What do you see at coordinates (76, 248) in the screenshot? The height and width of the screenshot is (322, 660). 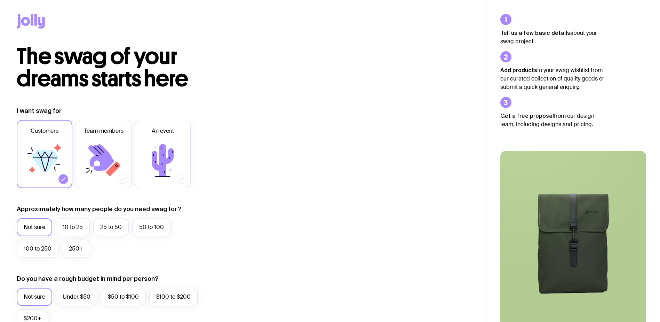 I see `label: 250+` at bounding box center [76, 248].